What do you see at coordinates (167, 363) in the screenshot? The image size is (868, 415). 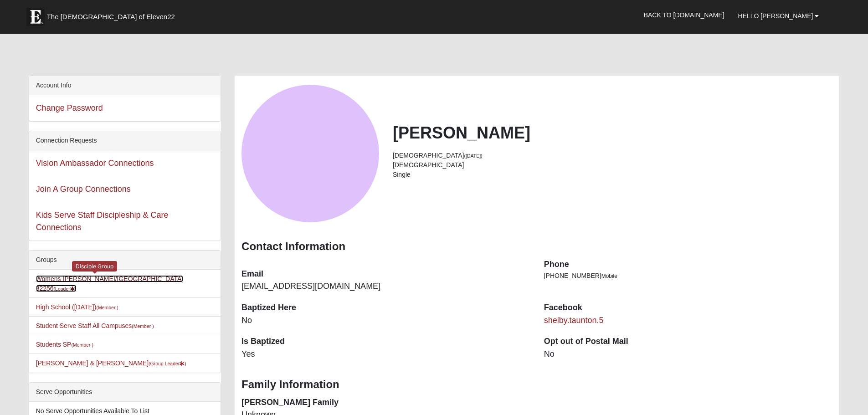 I see `small: (Group Leader )` at bounding box center [167, 363].